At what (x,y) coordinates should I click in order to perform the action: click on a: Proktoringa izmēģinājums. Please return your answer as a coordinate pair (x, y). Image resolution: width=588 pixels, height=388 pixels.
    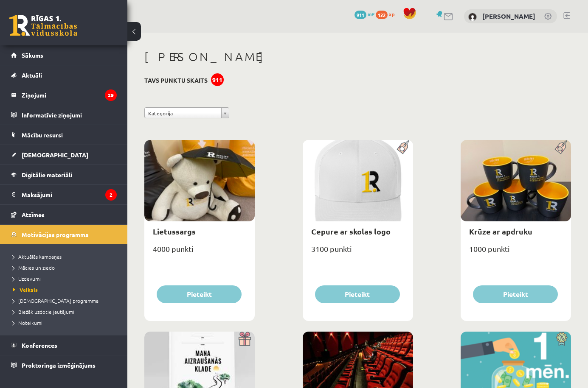
    Looking at the image, I should click on (64, 365).